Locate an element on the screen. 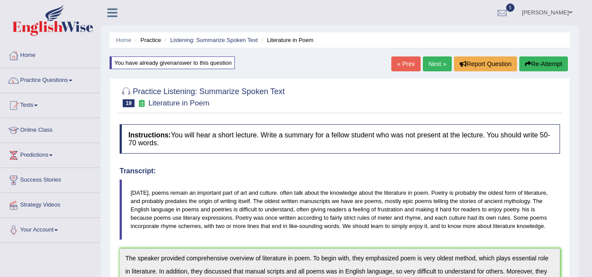  span: 5 is located at coordinates (510, 7).